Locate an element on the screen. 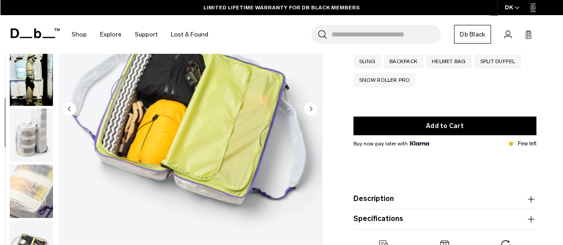 This screenshot has height=245, width=563. button: Weigh_Lighter_Split_Duffel_70L_9.png is located at coordinates (31, 135).